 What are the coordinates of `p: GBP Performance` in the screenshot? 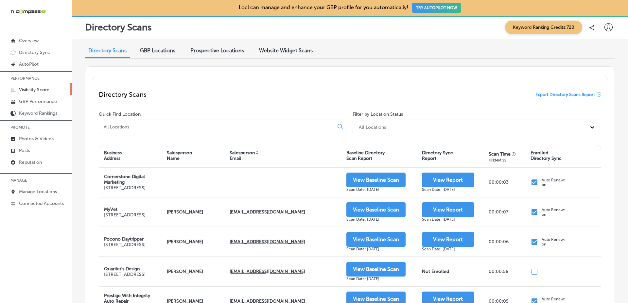 It's located at (38, 101).